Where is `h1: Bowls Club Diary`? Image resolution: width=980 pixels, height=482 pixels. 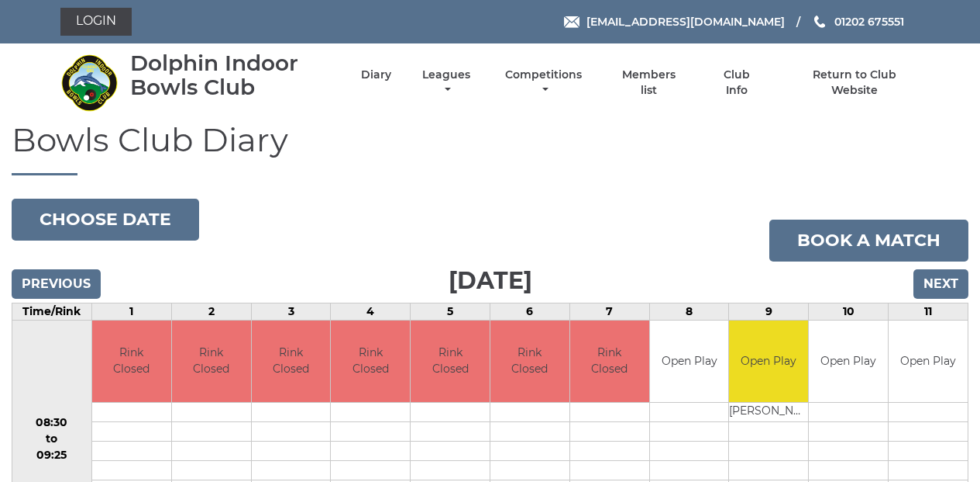
h1: Bowls Club Diary is located at coordinates (490, 148).